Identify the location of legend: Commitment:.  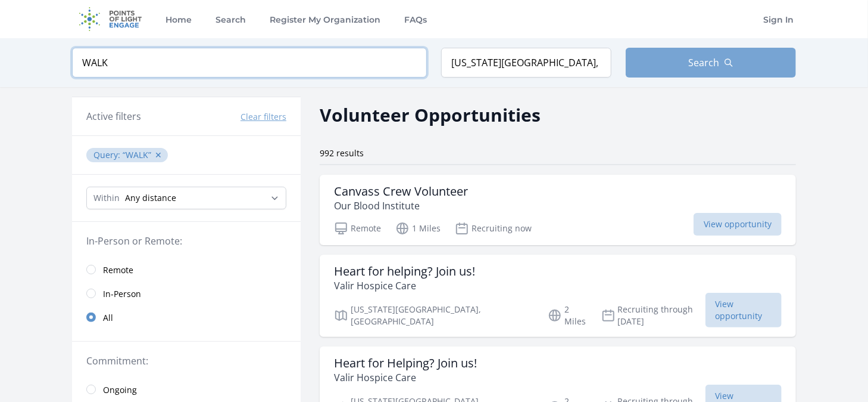
(186, 360).